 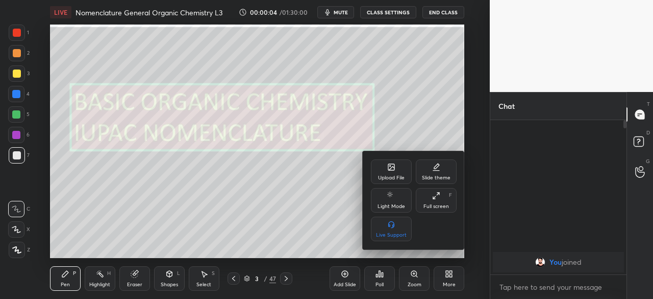 I want to click on div: Upload File, so click(x=391, y=178).